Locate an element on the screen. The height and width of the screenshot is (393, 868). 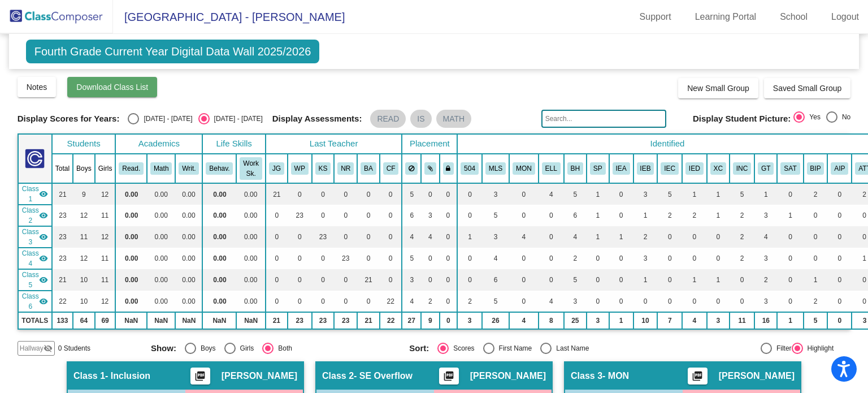
button: SP is located at coordinates (598, 168).